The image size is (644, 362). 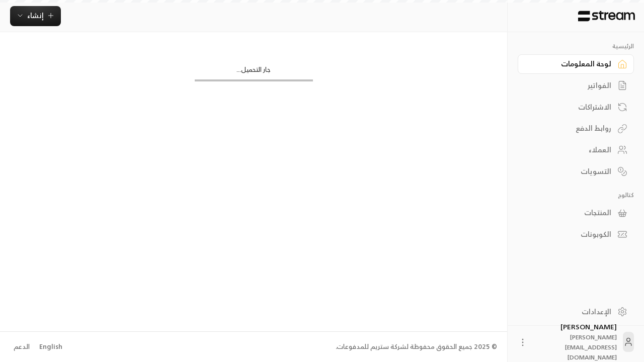 What do you see at coordinates (571, 150) in the screenshot?
I see `div: العملاء` at bounding box center [571, 150].